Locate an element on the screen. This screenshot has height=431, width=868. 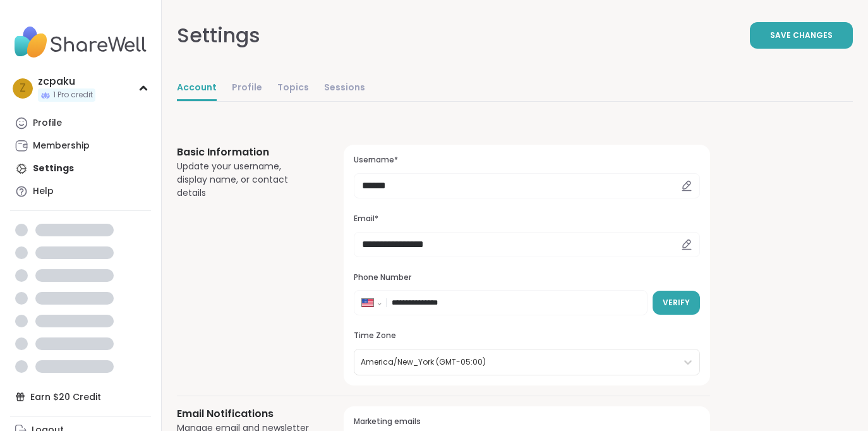
h3: Basic Information is located at coordinates (245, 152).